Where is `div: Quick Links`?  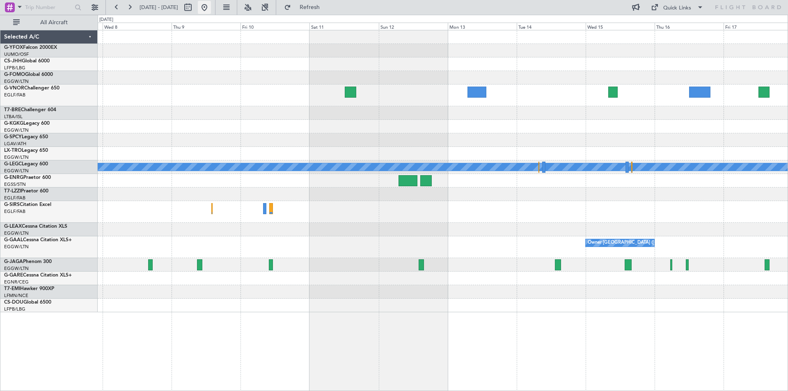
div: Quick Links is located at coordinates (677, 8).